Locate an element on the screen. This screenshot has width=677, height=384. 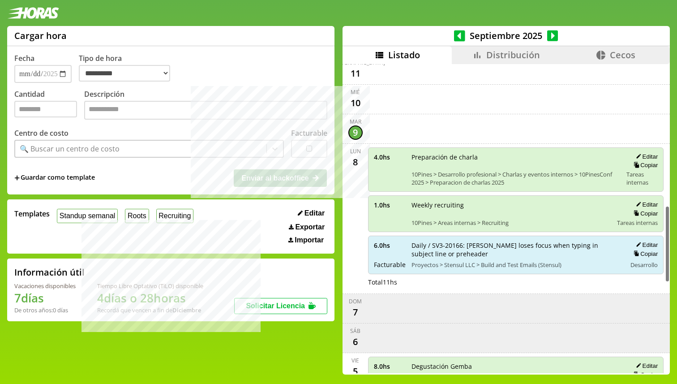
label: Fecha is located at coordinates (24, 58).